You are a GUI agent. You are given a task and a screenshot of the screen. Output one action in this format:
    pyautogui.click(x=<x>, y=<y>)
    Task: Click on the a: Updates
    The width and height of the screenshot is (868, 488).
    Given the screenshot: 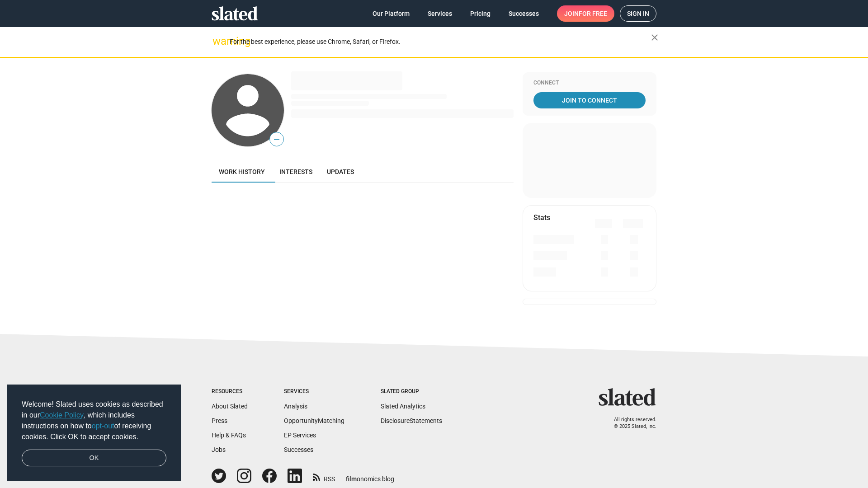 What is the action you would take?
    pyautogui.click(x=340, y=171)
    